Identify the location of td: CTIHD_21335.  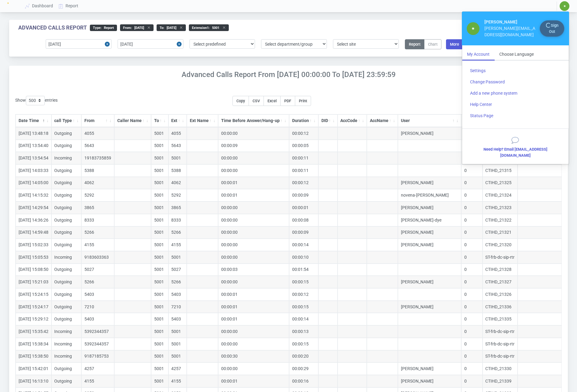
(501, 319).